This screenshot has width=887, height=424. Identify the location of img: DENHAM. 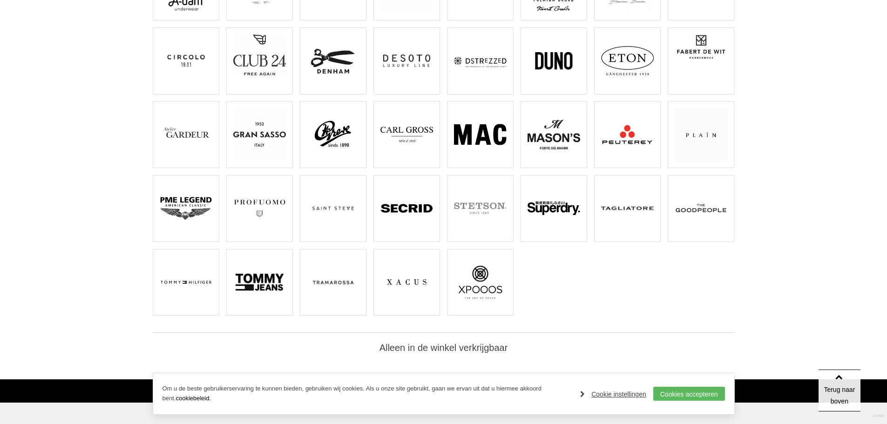
(333, 61).